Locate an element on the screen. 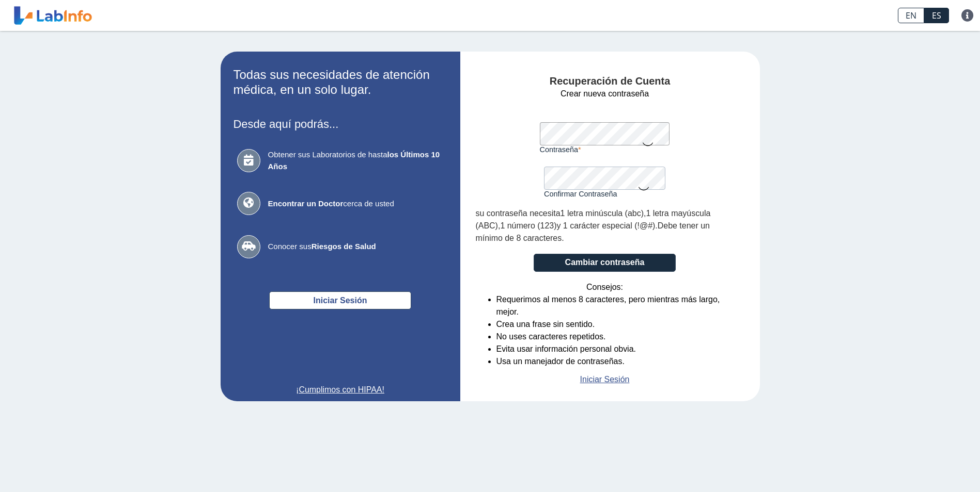 Image resolution: width=980 pixels, height=492 pixels. span: 1 letra minúscula (abc) is located at coordinates (602, 213).